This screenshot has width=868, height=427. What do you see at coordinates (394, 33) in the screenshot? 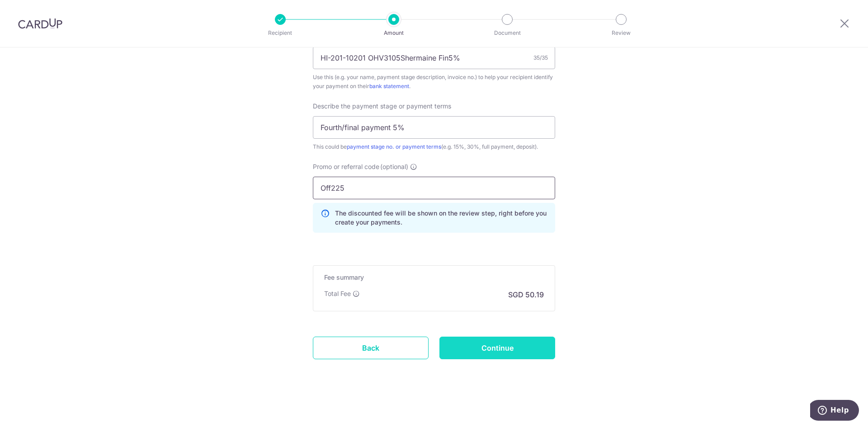
I see `p: Amount` at bounding box center [394, 33].